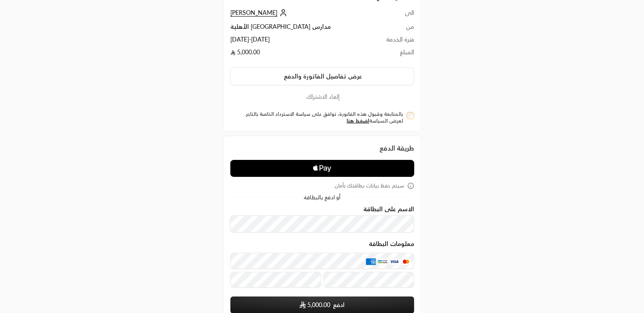 The width and height of the screenshot is (644, 313). What do you see at coordinates (322, 97) in the screenshot?
I see `button: إلغاء الاشتراك` at bounding box center [322, 97].